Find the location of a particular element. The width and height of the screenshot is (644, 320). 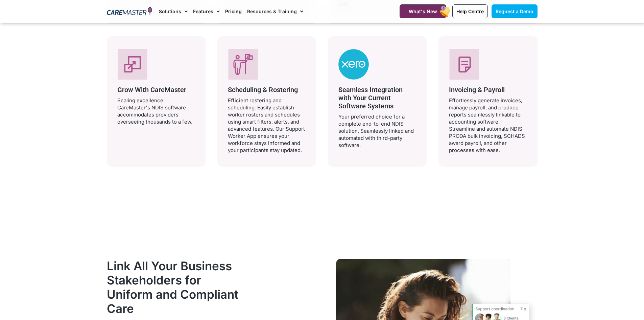

span: Scheduling & Rostering is located at coordinates (263, 90).